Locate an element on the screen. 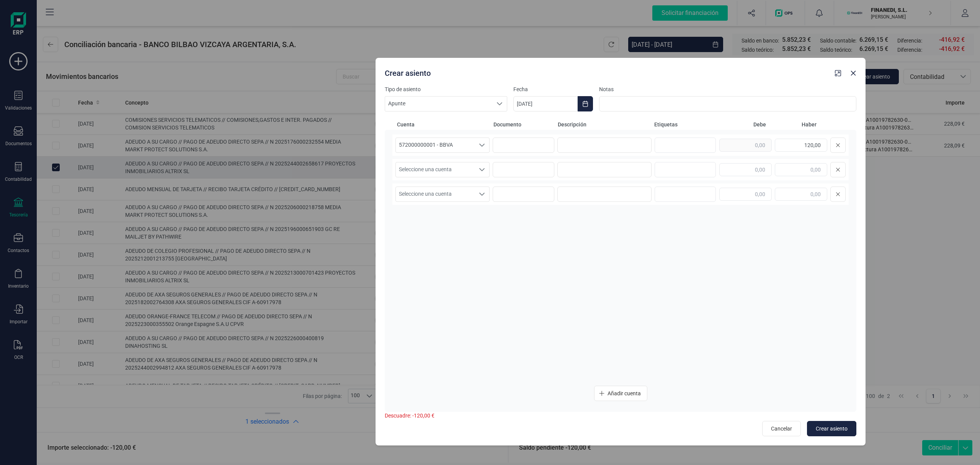 Image resolution: width=980 pixels, height=465 pixels. span: Añadir cuenta is located at coordinates (624, 393).